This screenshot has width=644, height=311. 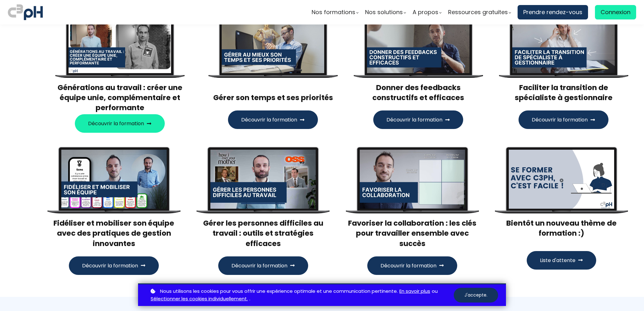 What do you see at coordinates (384, 12) in the screenshot?
I see `span: Nos solutions` at bounding box center [384, 12].